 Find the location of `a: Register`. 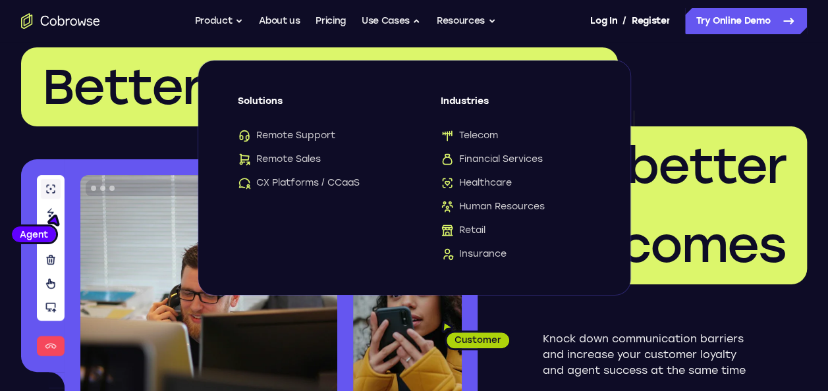

a: Register is located at coordinates (651, 21).